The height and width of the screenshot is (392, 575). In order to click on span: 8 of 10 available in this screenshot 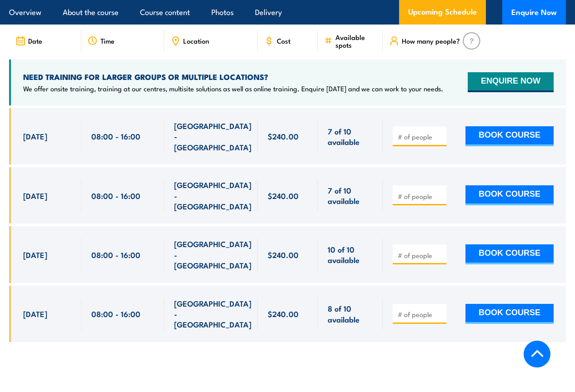, I will do `click(350, 314)`.